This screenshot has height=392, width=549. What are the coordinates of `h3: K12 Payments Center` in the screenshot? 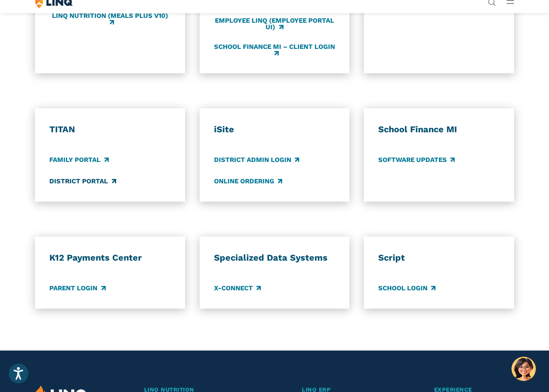 It's located at (110, 258).